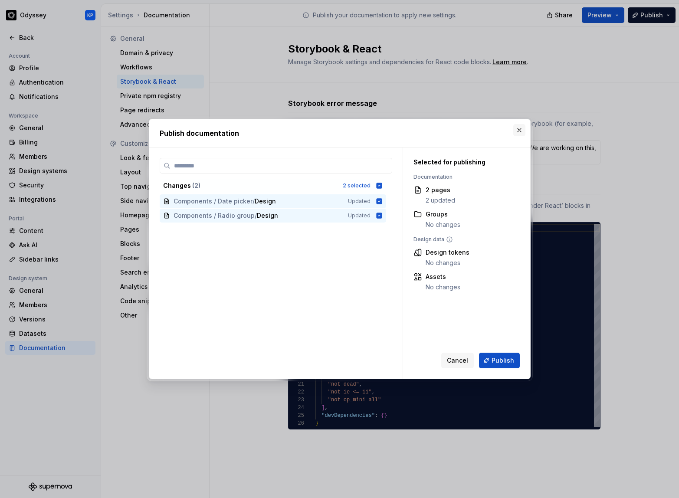 The width and height of the screenshot is (679, 498). What do you see at coordinates (457, 361) in the screenshot?
I see `span: Cancel` at bounding box center [457, 361].